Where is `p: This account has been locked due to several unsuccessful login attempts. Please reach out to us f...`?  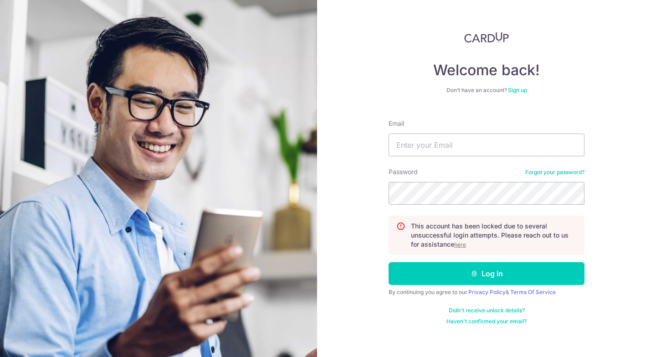 p: This account has been locked due to several unsuccessful login attempts. Please reach out to us f... is located at coordinates (494, 235).